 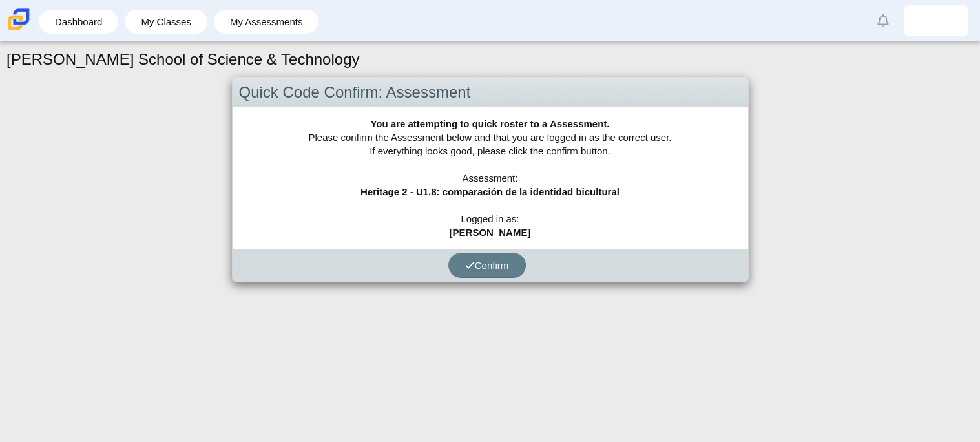 I want to click on a: Alerts, so click(x=883, y=21).